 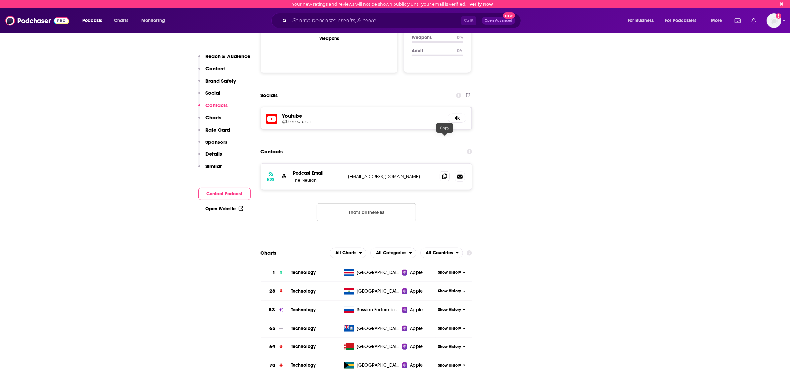 What do you see at coordinates (432, 37) in the screenshot?
I see `p: Weapons` at bounding box center [432, 37].